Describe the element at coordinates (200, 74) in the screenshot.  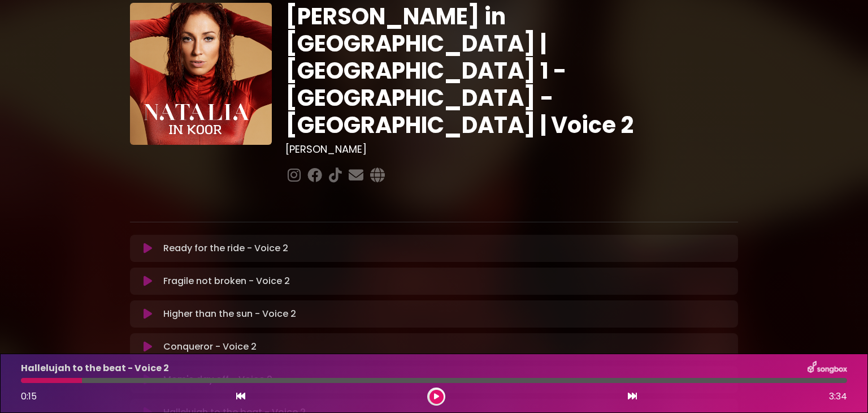
I see `img: YTVS25JmS9CLUqXqkEhs` at that location.